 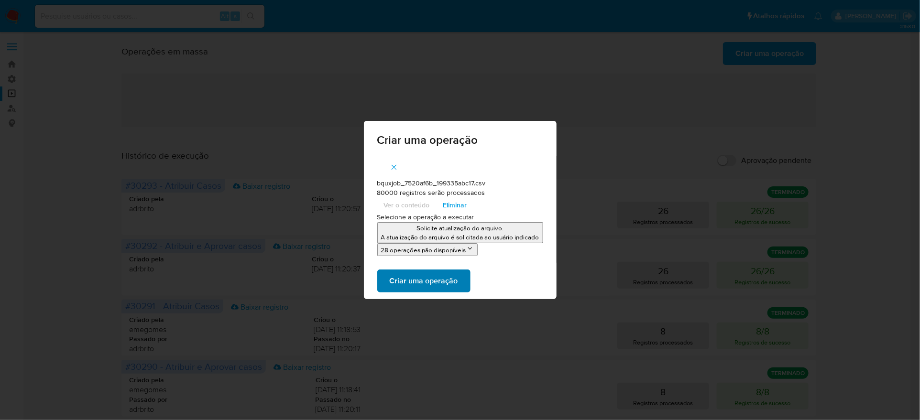 I want to click on button: Criar uma operação, so click(x=424, y=281).